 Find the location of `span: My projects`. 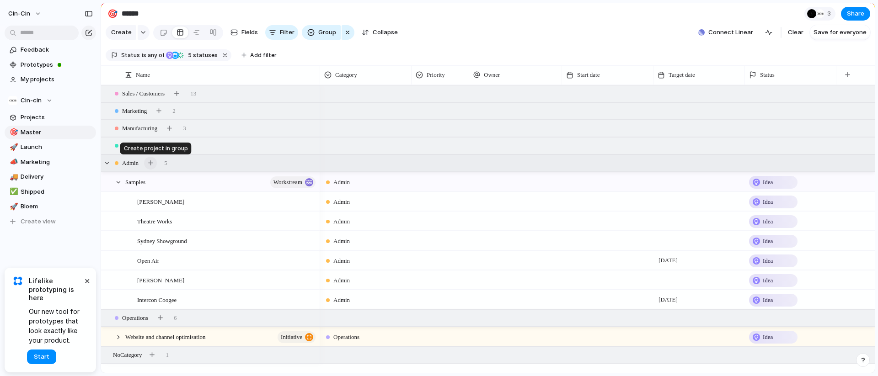

span: My projects is located at coordinates (57, 80).